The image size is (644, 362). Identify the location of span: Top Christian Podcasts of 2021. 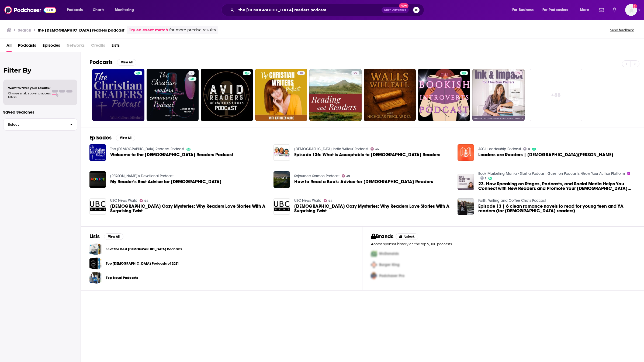
(96, 263).